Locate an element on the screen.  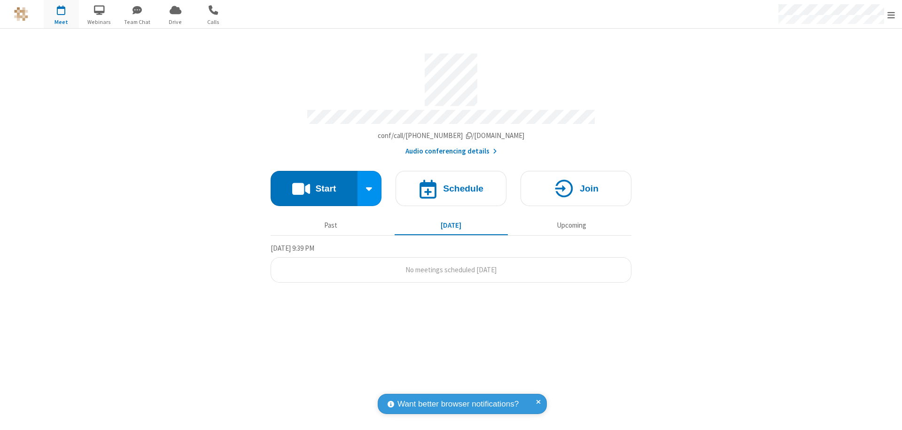
span: Webinars is located at coordinates (99, 22).